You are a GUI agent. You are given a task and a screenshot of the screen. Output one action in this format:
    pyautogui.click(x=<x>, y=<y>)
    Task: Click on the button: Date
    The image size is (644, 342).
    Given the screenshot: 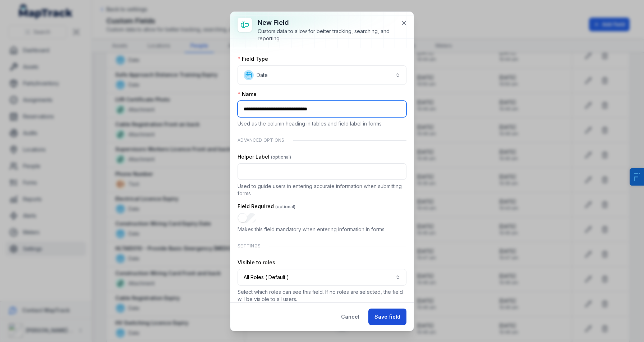 What is the action you would take?
    pyautogui.click(x=322, y=75)
    